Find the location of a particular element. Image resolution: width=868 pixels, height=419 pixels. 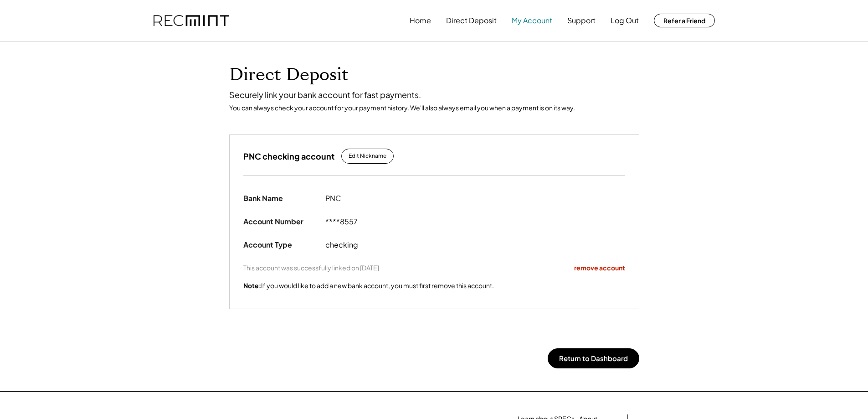

button: Return to Dashboard is located at coordinates (593, 358).